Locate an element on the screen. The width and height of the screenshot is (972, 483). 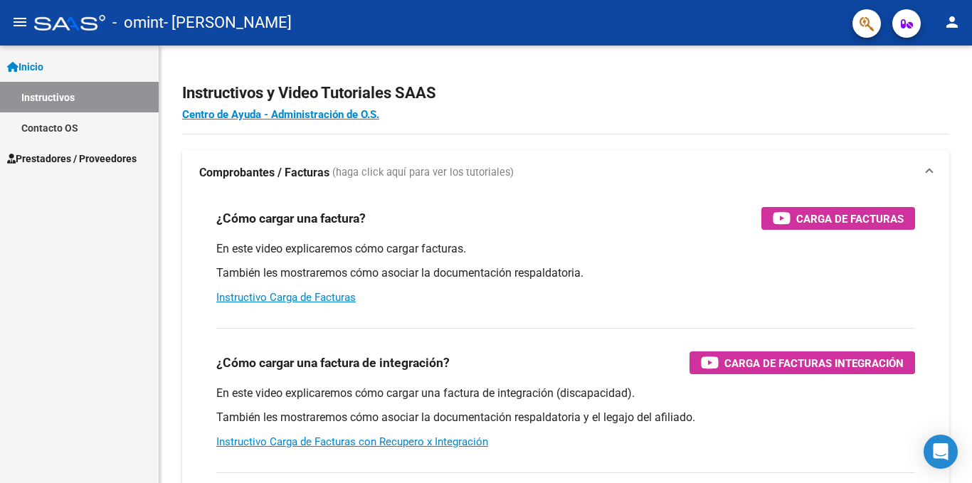
p: En este video explicaremos cómo cargar una factura de integración (discapacidad). is located at coordinates (566, 394).